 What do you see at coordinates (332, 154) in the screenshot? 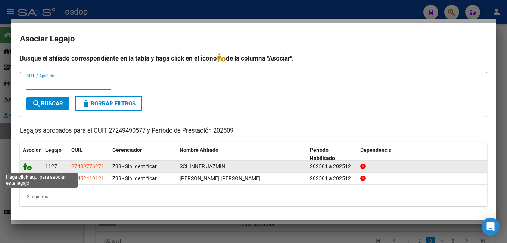
I see `datatable-header-cell: Periodo Habilitado` at bounding box center [332, 154].